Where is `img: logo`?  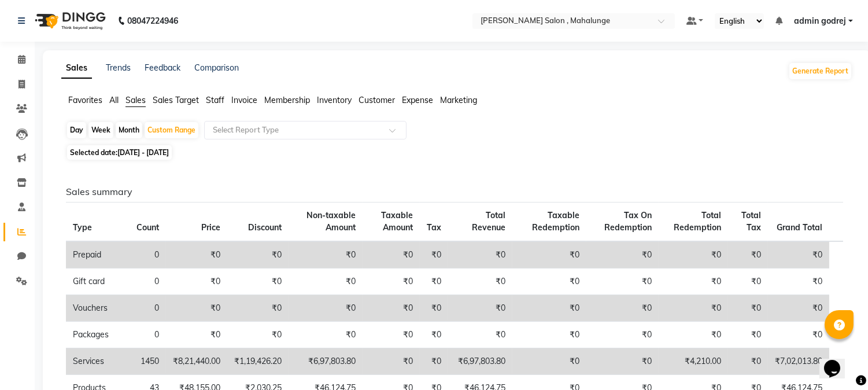
img: logo is located at coordinates (69, 21).